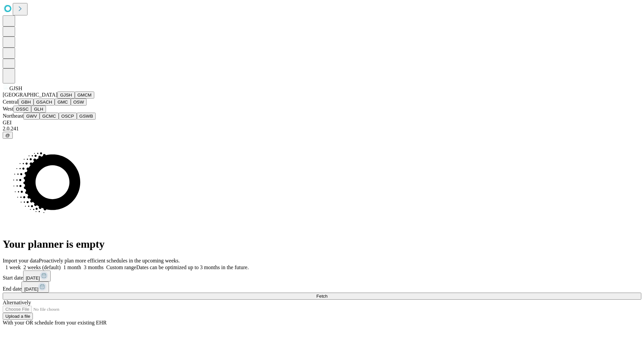  What do you see at coordinates (79, 102) in the screenshot?
I see `button: OSW` at bounding box center [79, 102].